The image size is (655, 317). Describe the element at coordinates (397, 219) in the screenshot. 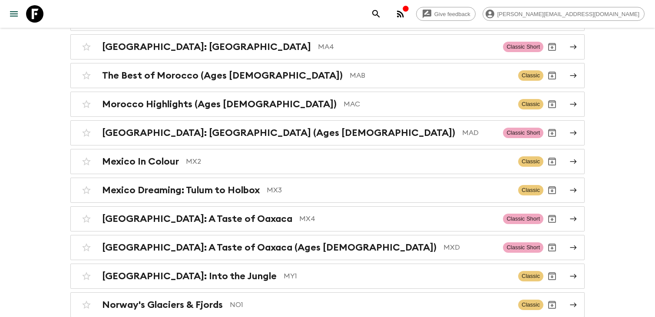

I see `p: MX4` at that location.